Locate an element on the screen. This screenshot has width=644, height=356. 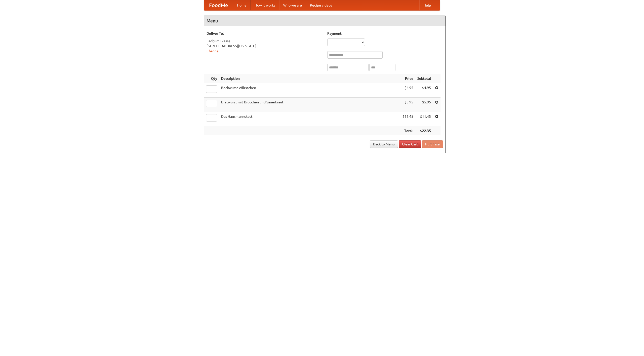
th: Price is located at coordinates (408, 78).